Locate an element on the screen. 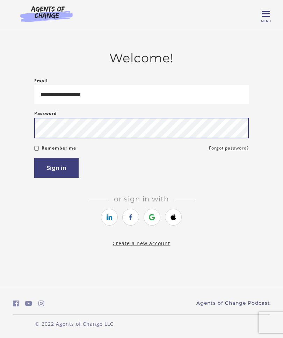 Image resolution: width=283 pixels, height=338 pixels. label: Remember me is located at coordinates (59, 148).